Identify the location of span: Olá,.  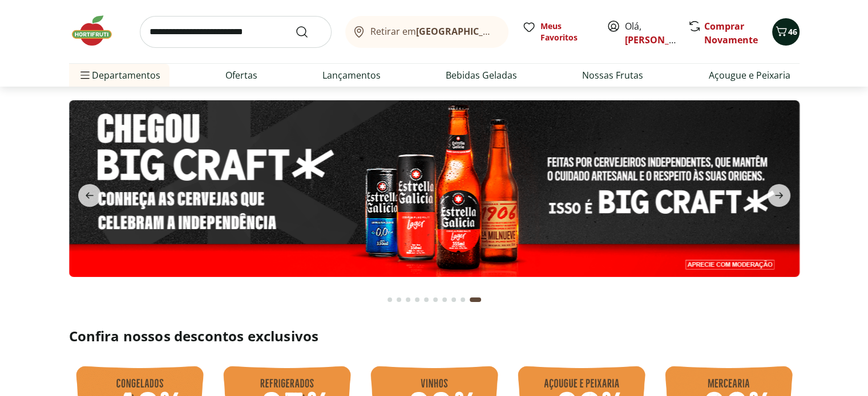
(650, 33).